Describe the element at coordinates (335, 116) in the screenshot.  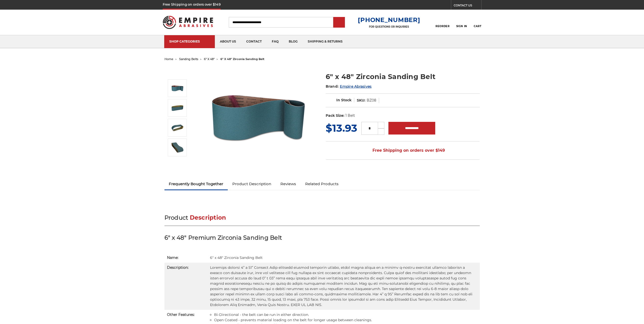
I see `dt: Pack Size:` at that location.